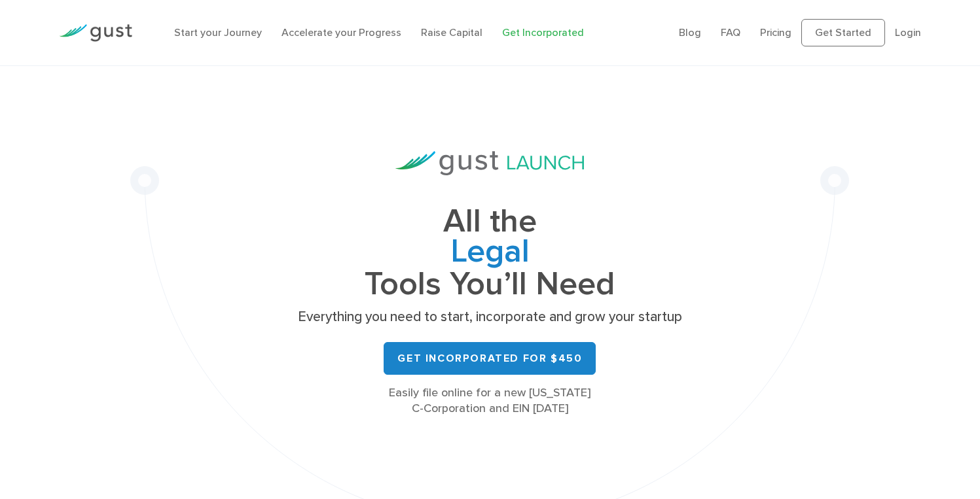 Image resolution: width=980 pixels, height=499 pixels. What do you see at coordinates (490, 253) in the screenshot?
I see `span: Legal` at bounding box center [490, 253].